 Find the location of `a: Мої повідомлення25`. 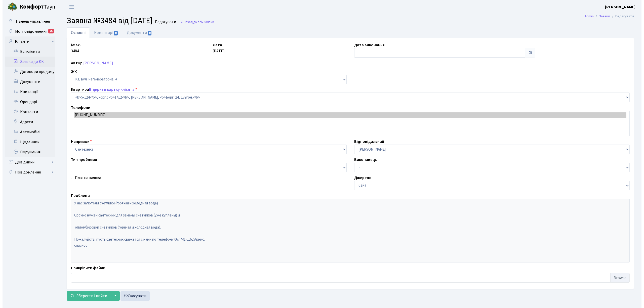

a: Мої повідомлення25 is located at coordinates (28, 31).